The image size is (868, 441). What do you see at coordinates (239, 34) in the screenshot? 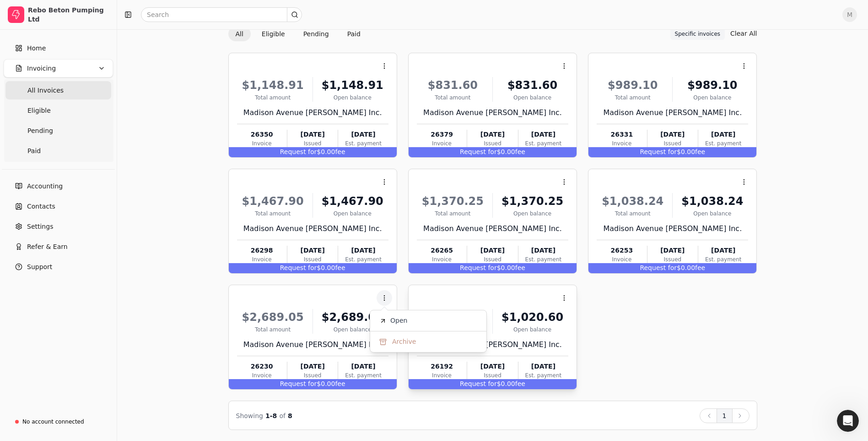
I see `button: All` at bounding box center [239, 34].